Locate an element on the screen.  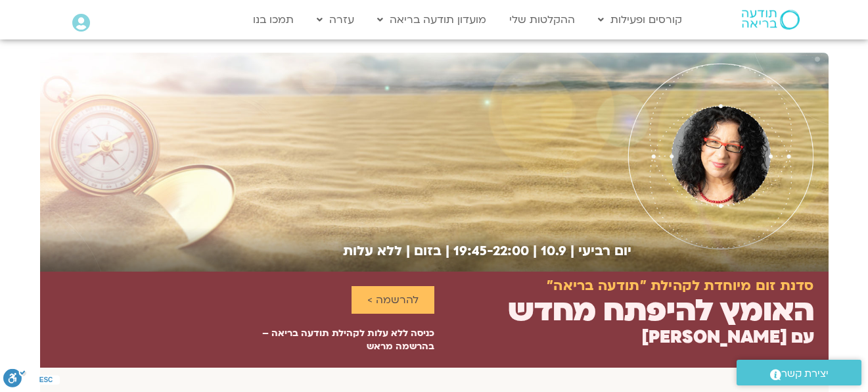
a: עזרה is located at coordinates (335, 20).